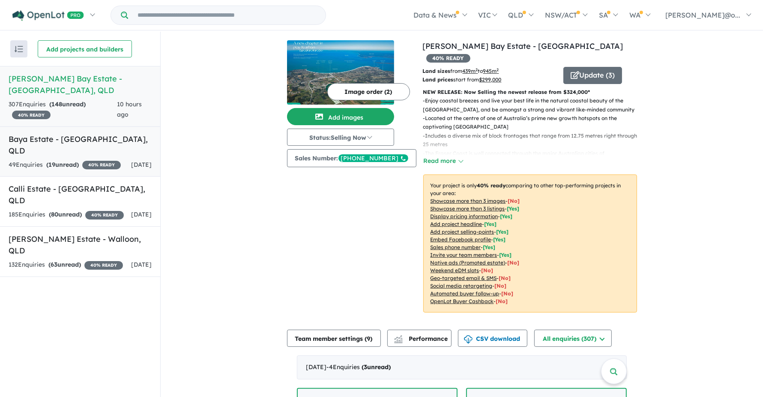 The image size is (763, 397). Describe the element at coordinates (63, 110) in the screenshot. I see `div: 307 Enquir ies` at that location.